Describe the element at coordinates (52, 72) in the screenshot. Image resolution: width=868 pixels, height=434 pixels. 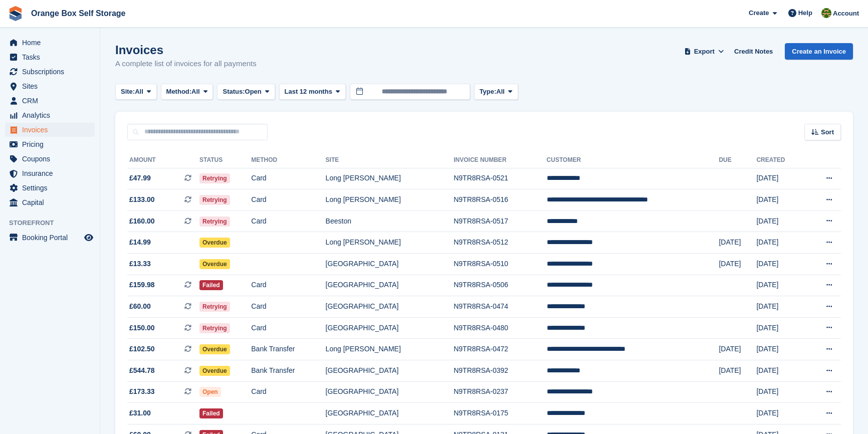
I see `span: Subscriptions` at that location.